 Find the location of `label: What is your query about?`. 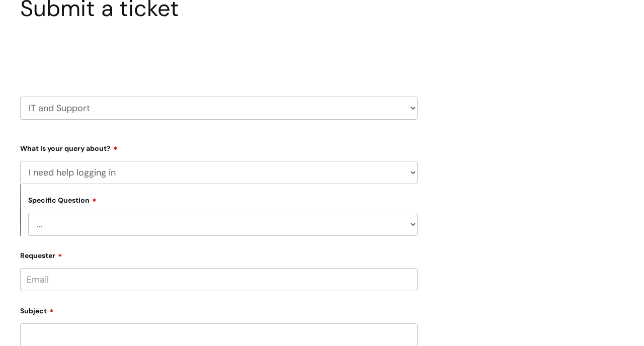

label: What is your query about? is located at coordinates (219, 147).